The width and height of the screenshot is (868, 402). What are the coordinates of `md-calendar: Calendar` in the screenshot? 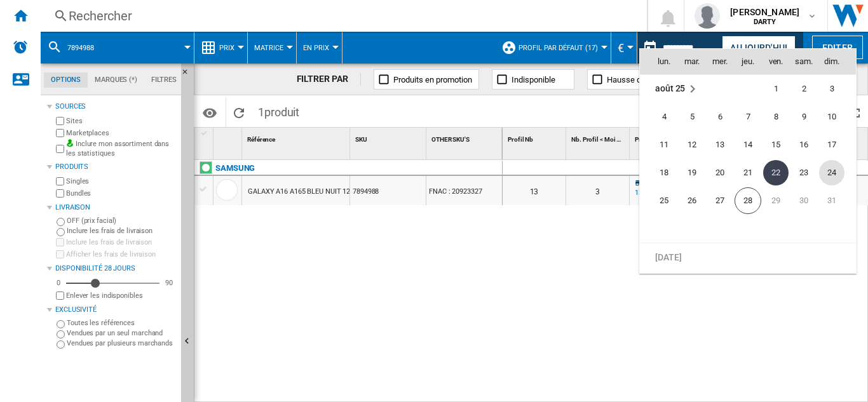 It's located at (748, 161).